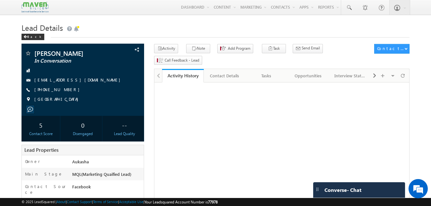  Describe the element at coordinates (267, 76) in the screenshot. I see `a: Tasks` at that location.